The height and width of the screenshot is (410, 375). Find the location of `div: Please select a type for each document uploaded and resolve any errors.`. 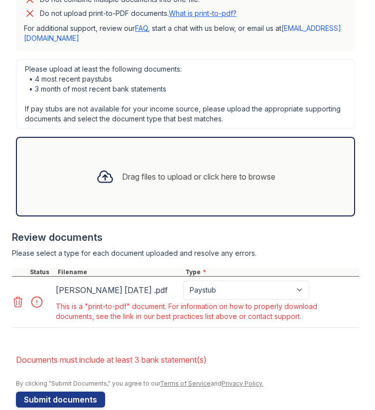

div: Please select a type for each document uploaded and resolve any errors. is located at coordinates (185, 253).